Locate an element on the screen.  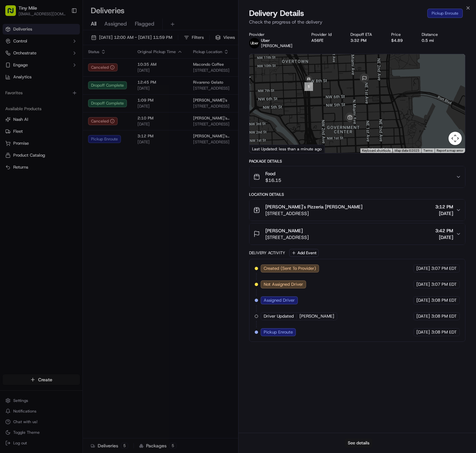
span: Not Assigned Driver is located at coordinates (283, 284).